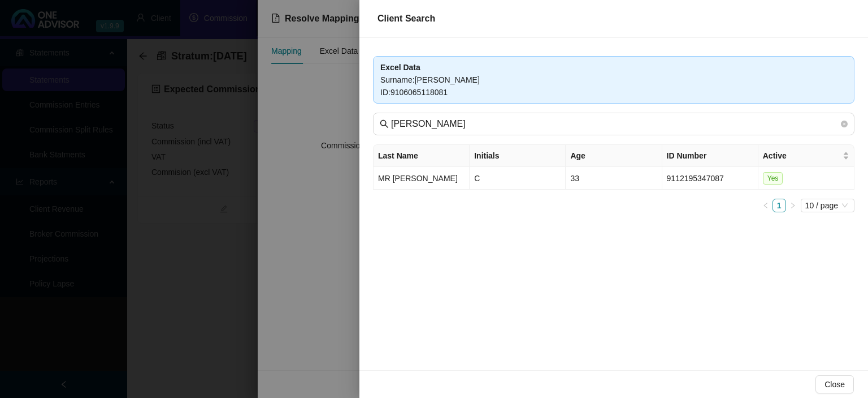  Describe the element at coordinates (614, 92) in the screenshot. I see `div: ID : 9106065118081` at that location.